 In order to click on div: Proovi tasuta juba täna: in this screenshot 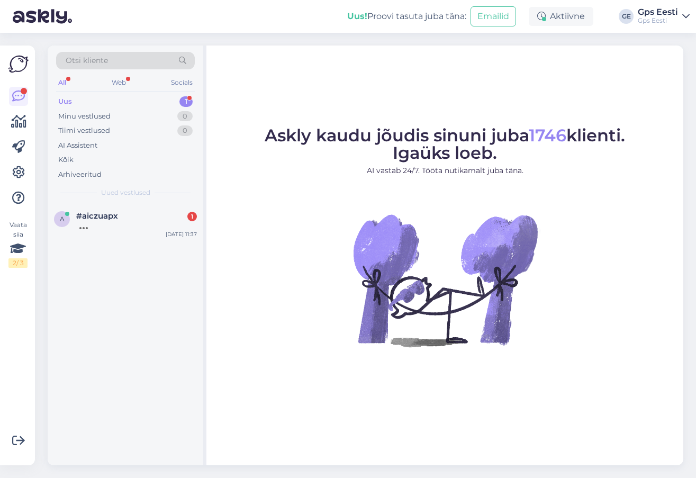, I will do `click(407, 16)`.